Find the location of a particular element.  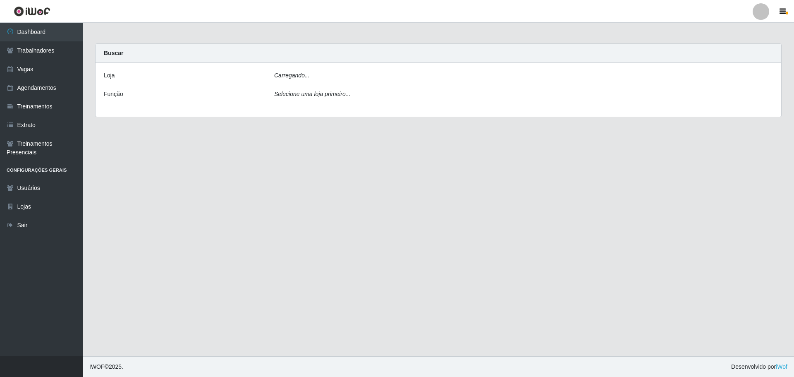

img: CoreUI Logo is located at coordinates (32, 11).